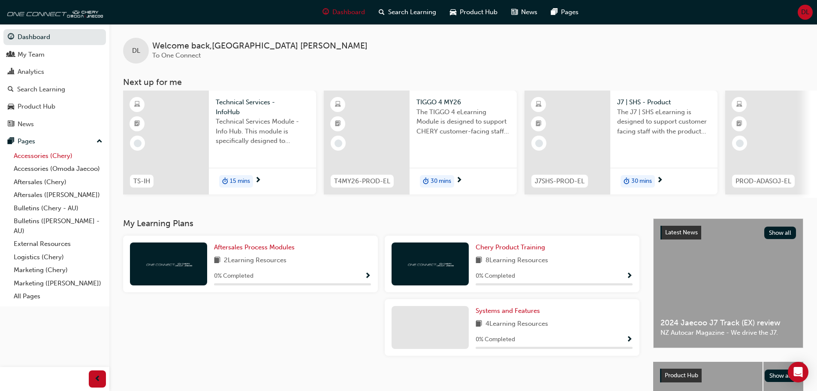 The height and width of the screenshot is (391, 817). Describe the element at coordinates (728, 375) in the screenshot. I see `a: Product HubShow all` at that location.